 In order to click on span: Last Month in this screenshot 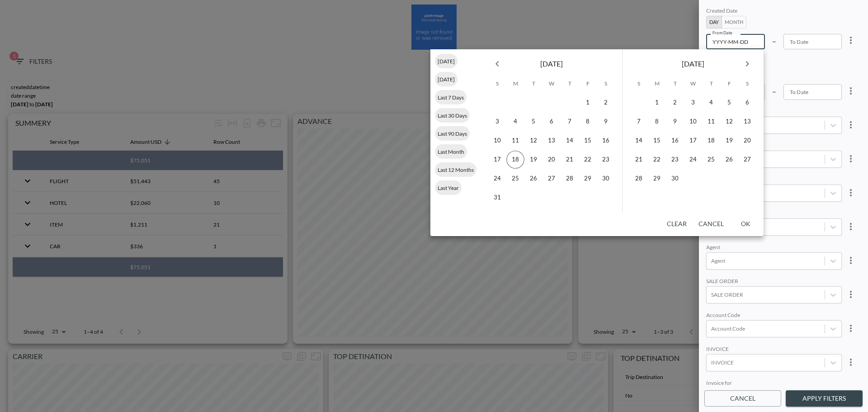, I will do `click(451, 152)`.